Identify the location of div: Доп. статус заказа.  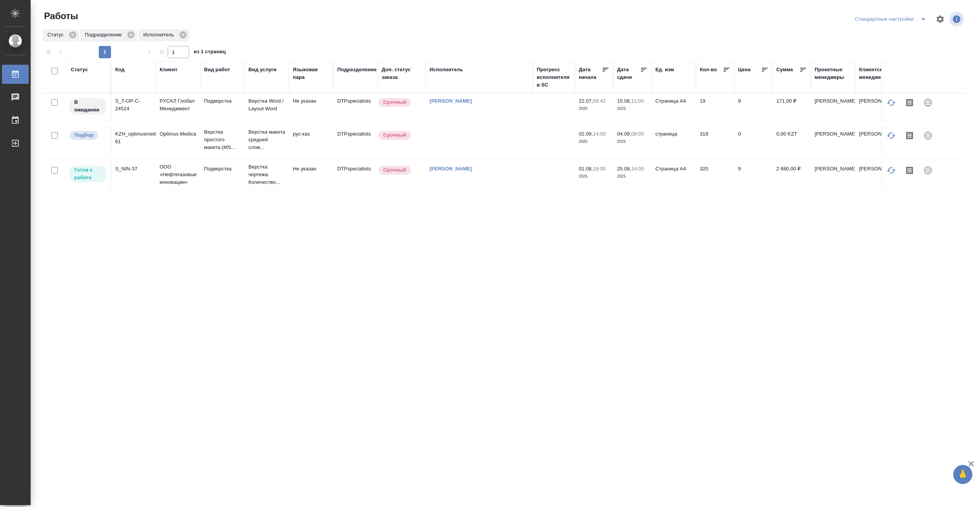
(402, 73).